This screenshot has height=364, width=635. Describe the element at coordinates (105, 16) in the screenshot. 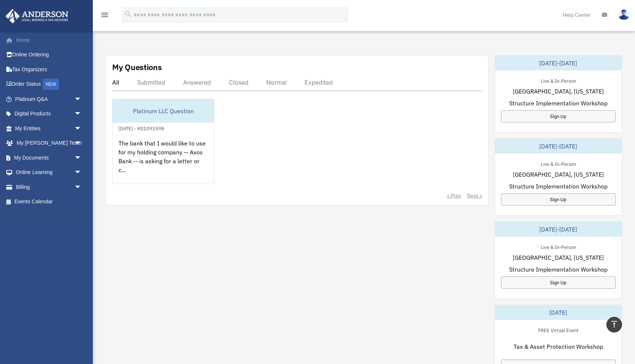

I see `a: menu` at that location.